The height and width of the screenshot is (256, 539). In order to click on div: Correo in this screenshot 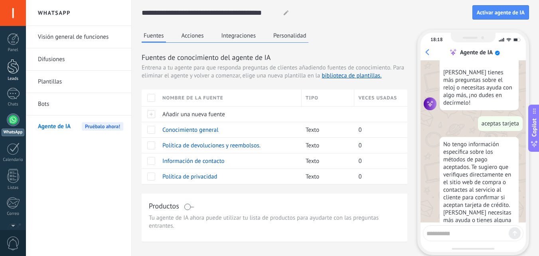, I will do `click(13, 214)`.